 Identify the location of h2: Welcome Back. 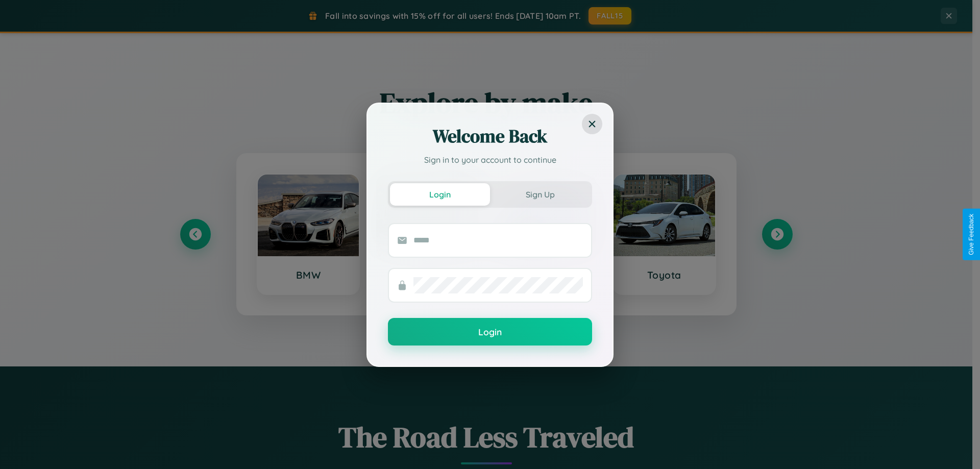
(490, 137).